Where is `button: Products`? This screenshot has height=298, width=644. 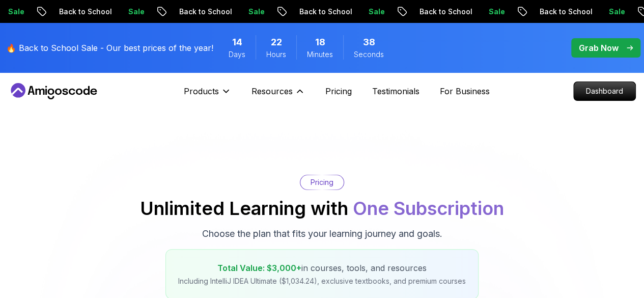
button: Products is located at coordinates (207, 95).